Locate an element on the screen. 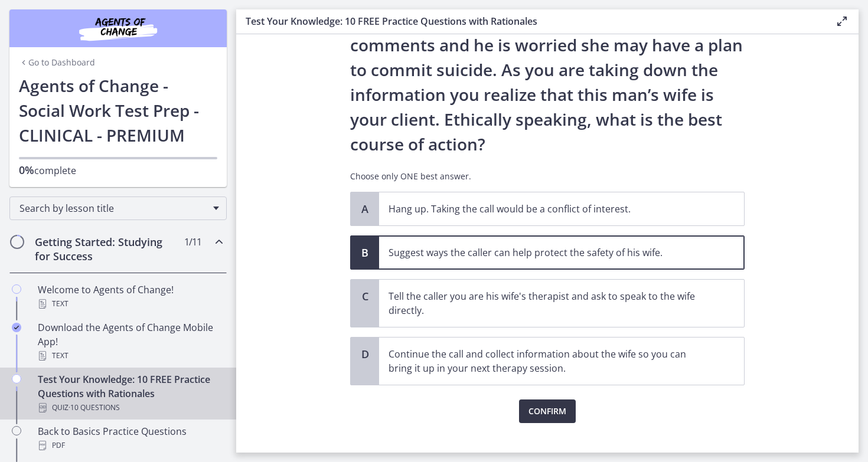 The height and width of the screenshot is (462, 868). span: A is located at coordinates (365, 209).